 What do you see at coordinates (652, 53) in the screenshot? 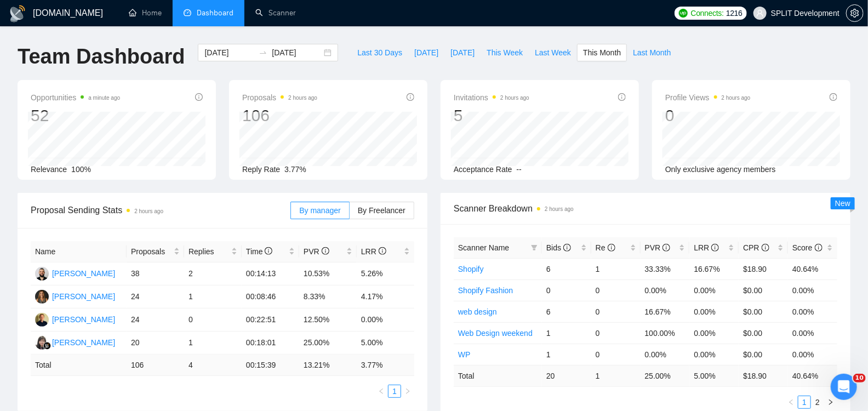
I see `button: Last Month` at bounding box center [652, 53].